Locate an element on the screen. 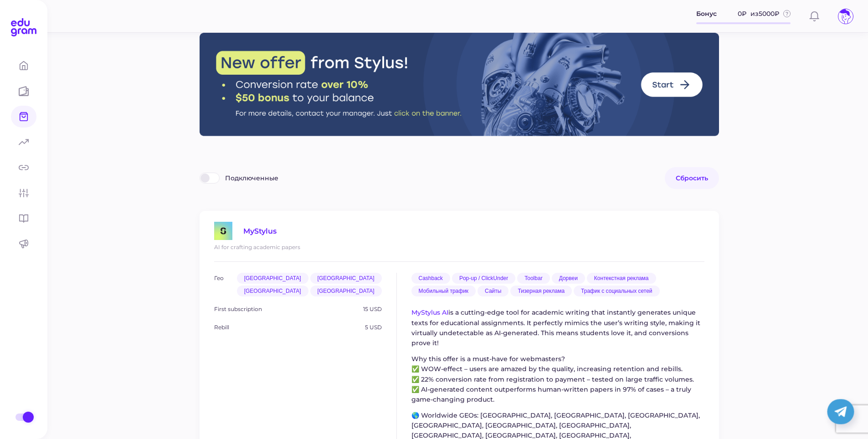 The width and height of the screenshot is (868, 439). button: Pop-up / ClickUnder is located at coordinates (484, 278).